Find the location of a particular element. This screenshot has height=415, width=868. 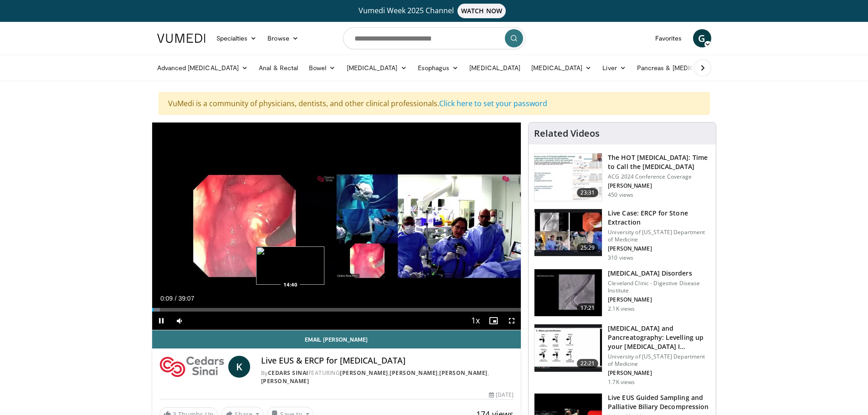

img: ba50df68-c1e0-47c3-8b2c-701c38947694.150x105_q85_crop-smart_upscale.jpg is located at coordinates (568, 177).